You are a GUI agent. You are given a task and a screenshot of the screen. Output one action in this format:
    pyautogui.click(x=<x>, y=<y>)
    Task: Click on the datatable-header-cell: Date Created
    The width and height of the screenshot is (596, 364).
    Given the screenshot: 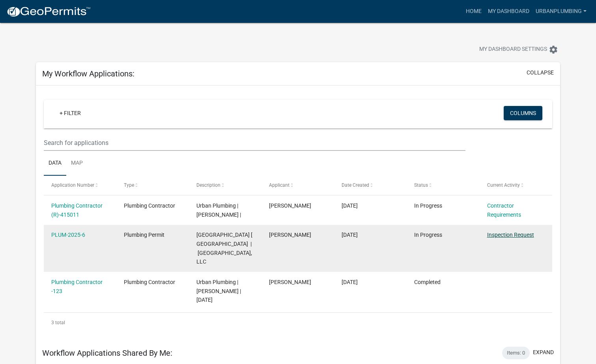 What is the action you would take?
    pyautogui.click(x=370, y=185)
    